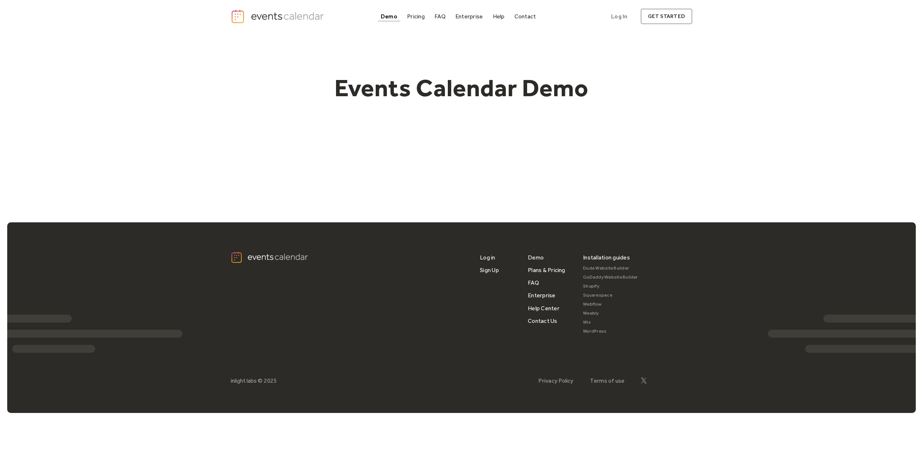 The image size is (923, 458). I want to click on a: Help Center, so click(544, 308).